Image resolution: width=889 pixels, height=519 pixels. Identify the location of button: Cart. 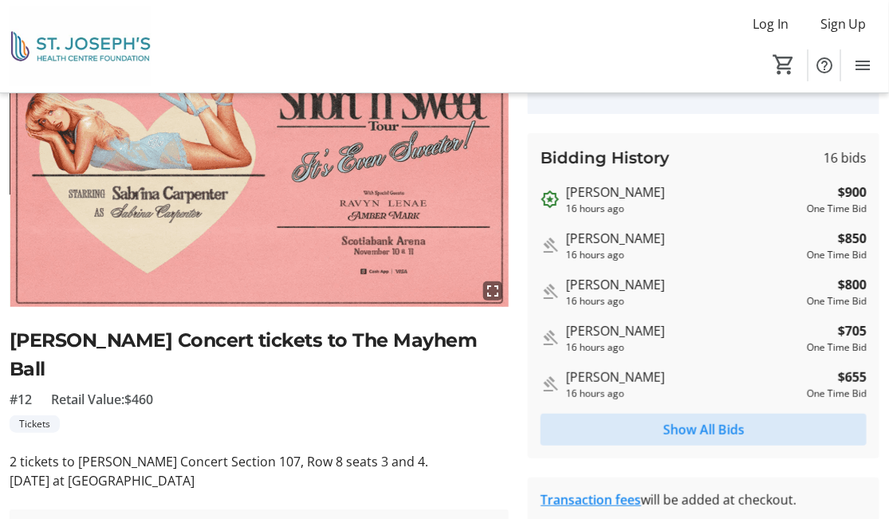
(784, 65).